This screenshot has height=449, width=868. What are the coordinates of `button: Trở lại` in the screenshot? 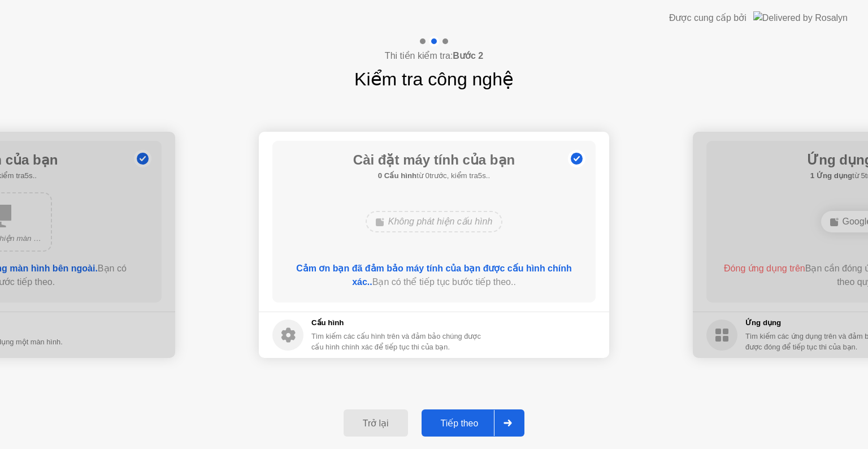 It's located at (376, 423).